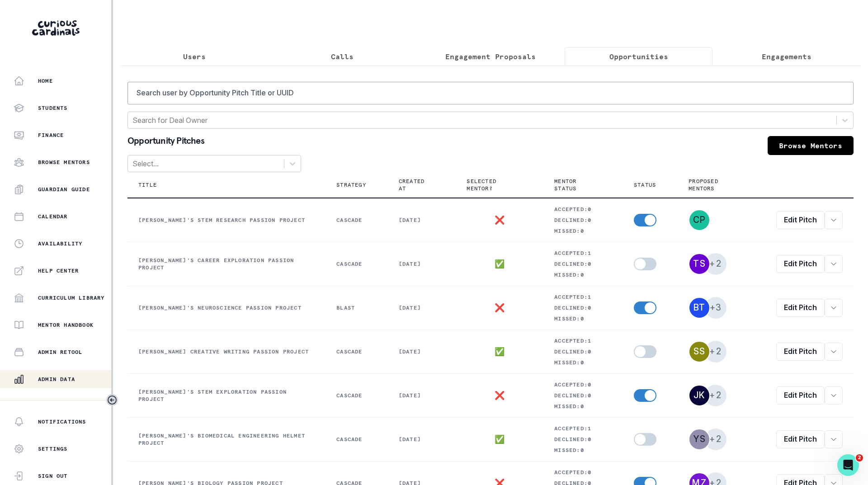  I want to click on p: Finance, so click(51, 135).